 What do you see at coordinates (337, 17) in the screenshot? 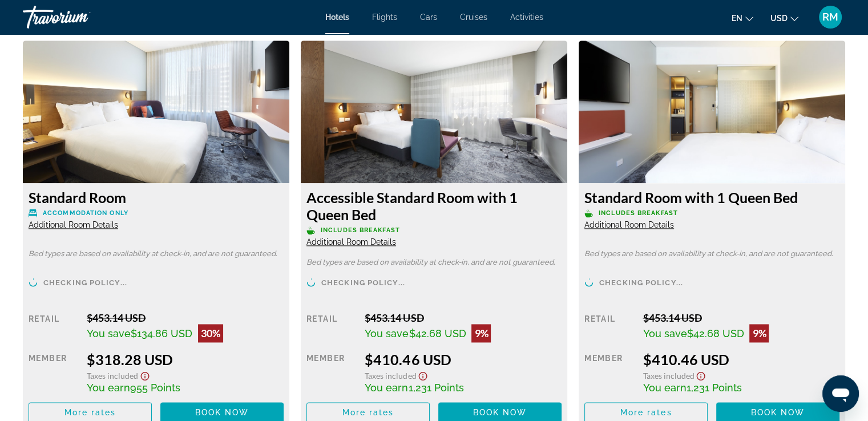
I see `a: Hotels` at bounding box center [337, 17].